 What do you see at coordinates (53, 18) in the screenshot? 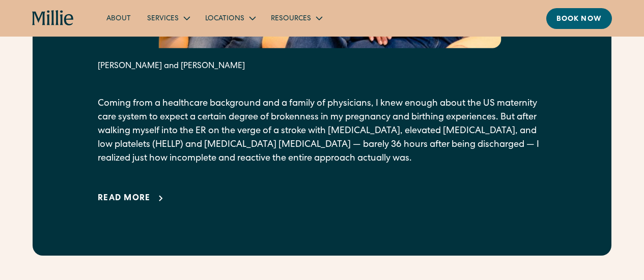
I see `a: home` at bounding box center [53, 18].